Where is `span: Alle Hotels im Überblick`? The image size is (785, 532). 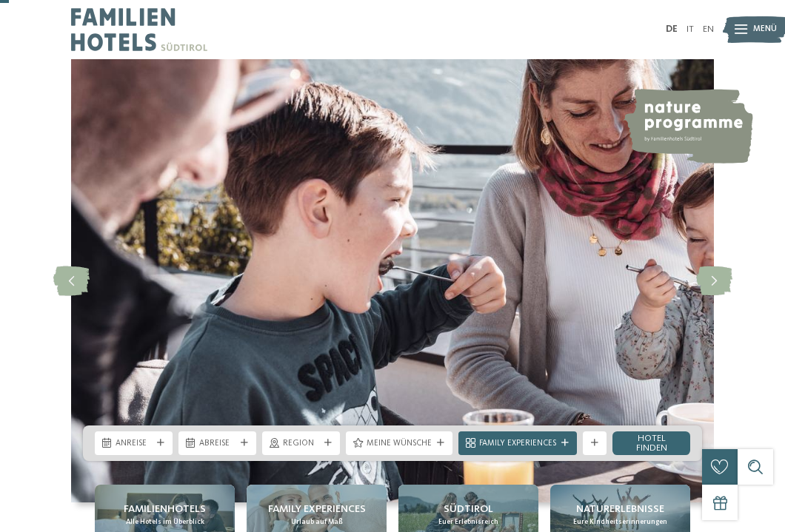
span: Alle Hotels im Überblick is located at coordinates (165, 522).